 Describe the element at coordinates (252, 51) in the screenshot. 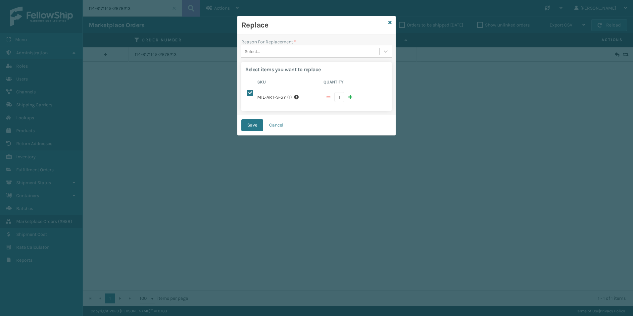

I see `div: Select...` at that location.